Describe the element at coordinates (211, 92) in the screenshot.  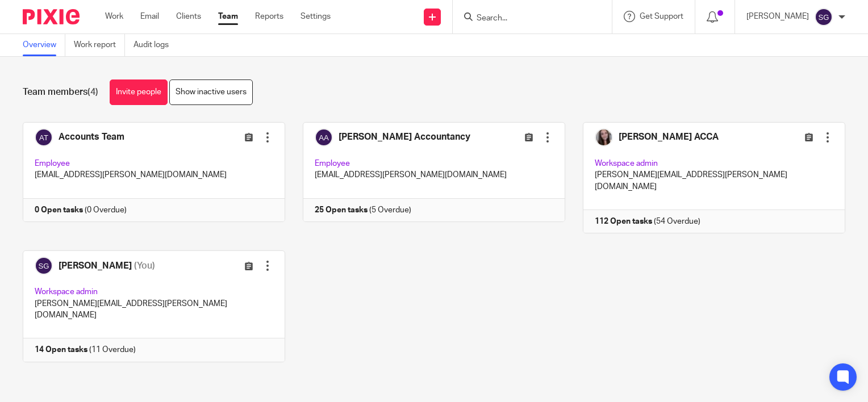
I see `a: Show inactive users` at that location.